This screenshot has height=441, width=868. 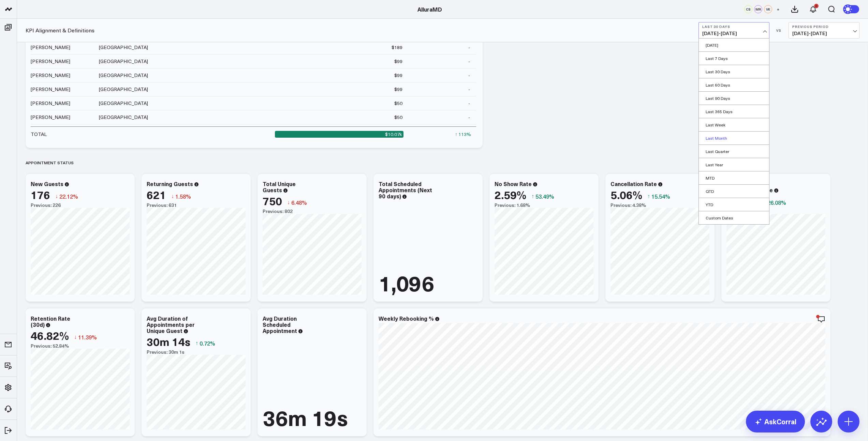 I want to click on a: Last 90 Days, so click(x=733, y=98).